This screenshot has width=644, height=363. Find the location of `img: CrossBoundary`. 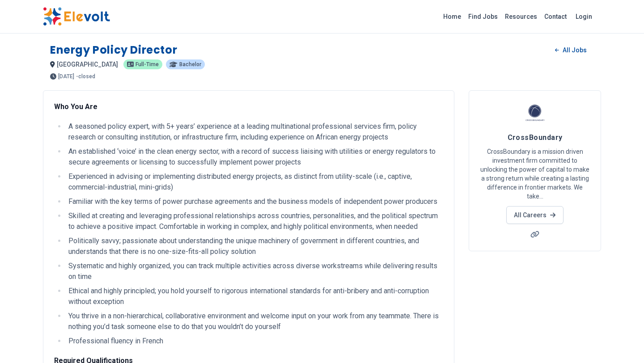

img: CrossBoundary is located at coordinates (535, 113).